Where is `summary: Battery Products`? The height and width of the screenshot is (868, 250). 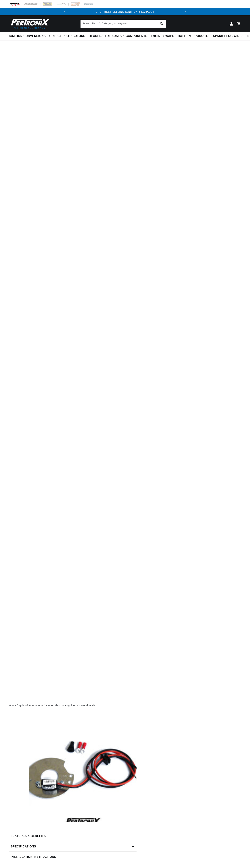 summary: Battery Products is located at coordinates (193, 36).